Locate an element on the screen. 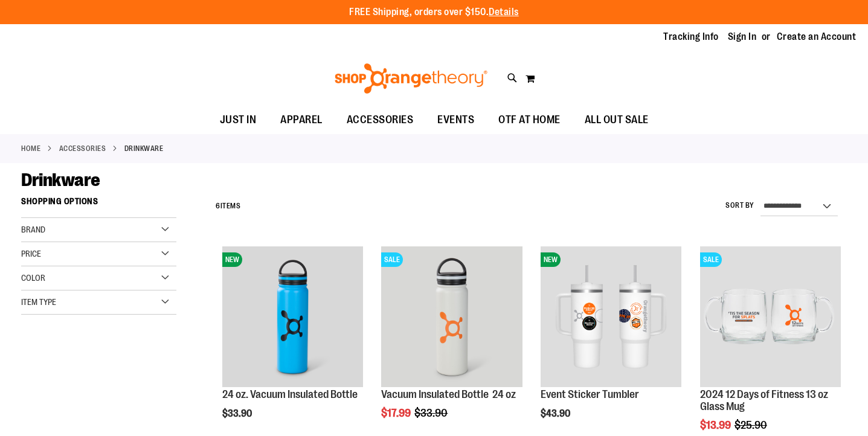  span: Item Type is located at coordinates (38, 302).